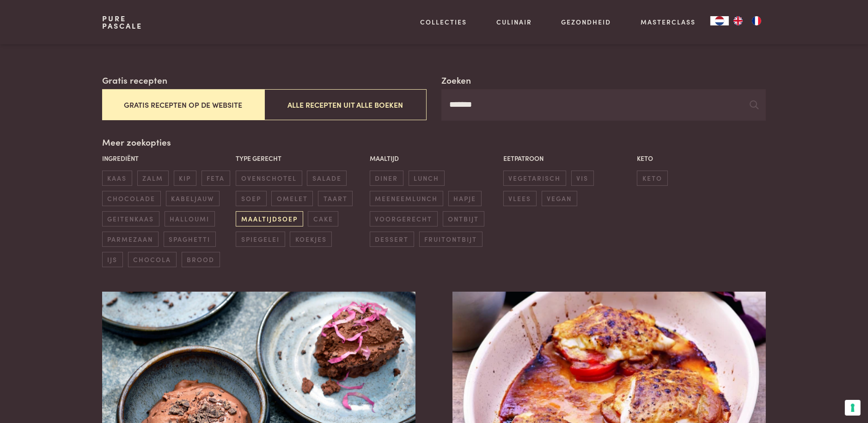  I want to click on p: Keto, so click(701, 158).